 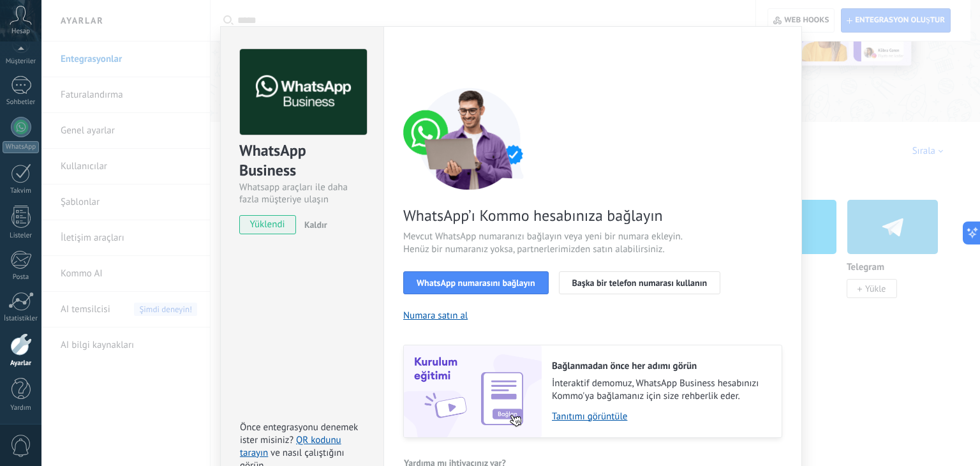 I want to click on img: logo_main.png, so click(x=303, y=92).